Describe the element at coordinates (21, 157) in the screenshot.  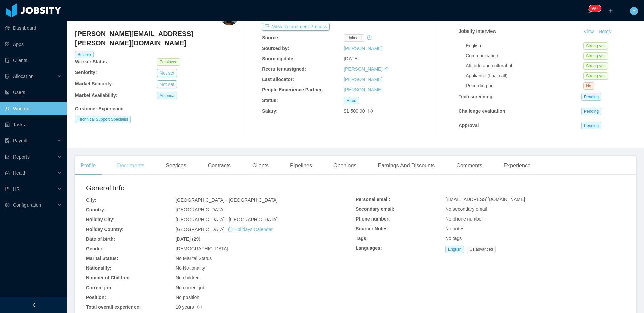
I see `span: Reports` at that location.